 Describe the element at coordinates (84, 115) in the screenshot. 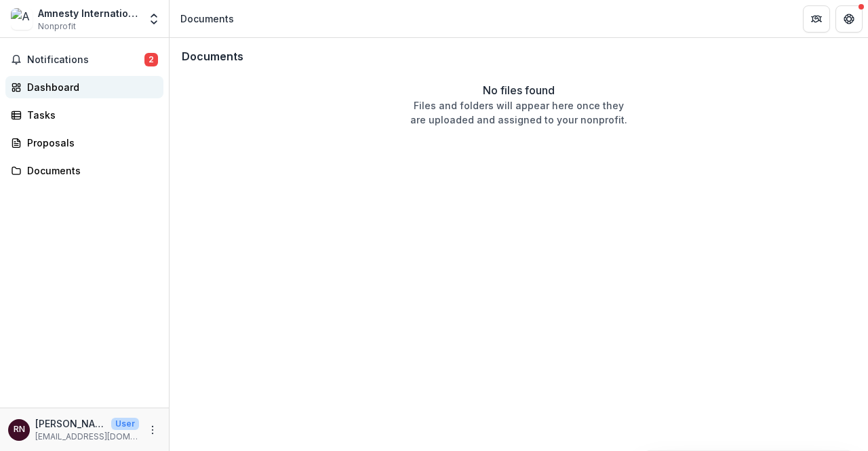

I see `a: Tasks` at that location.